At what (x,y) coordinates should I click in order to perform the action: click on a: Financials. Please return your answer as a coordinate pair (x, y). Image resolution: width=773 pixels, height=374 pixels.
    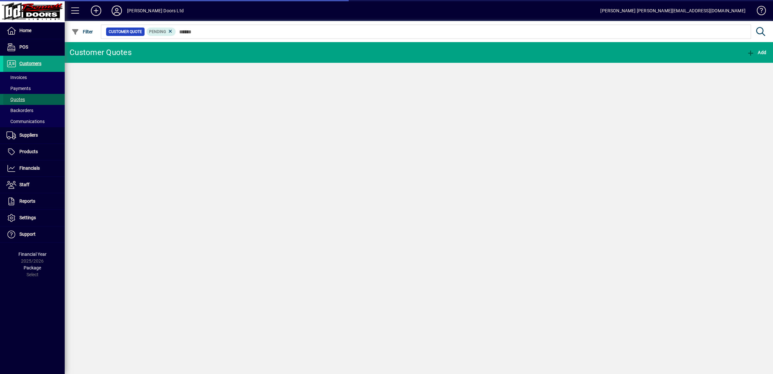
    Looking at the image, I should click on (34, 168).